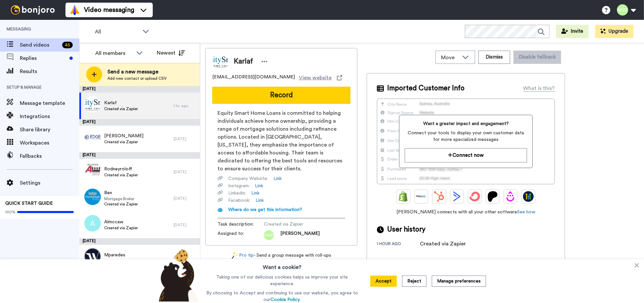 The image size is (644, 303). What do you see at coordinates (50, 143) in the screenshot?
I see `span: Workspaces` at bounding box center [50, 143].